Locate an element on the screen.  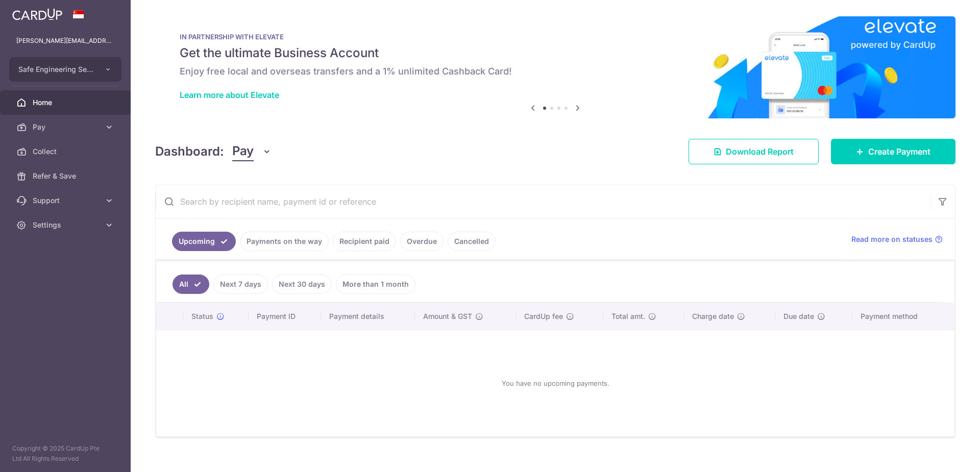
a: Download Report is located at coordinates (753, 152).